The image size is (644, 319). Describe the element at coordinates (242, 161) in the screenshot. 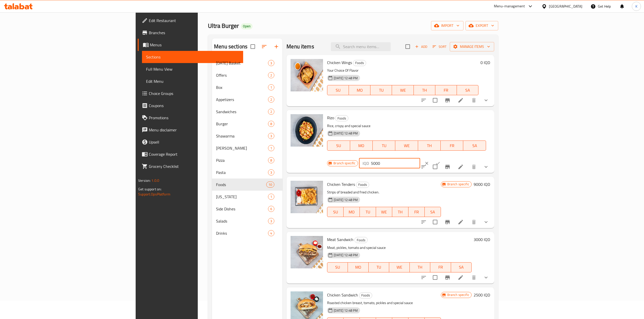

I see `div: Pizza` at that location.